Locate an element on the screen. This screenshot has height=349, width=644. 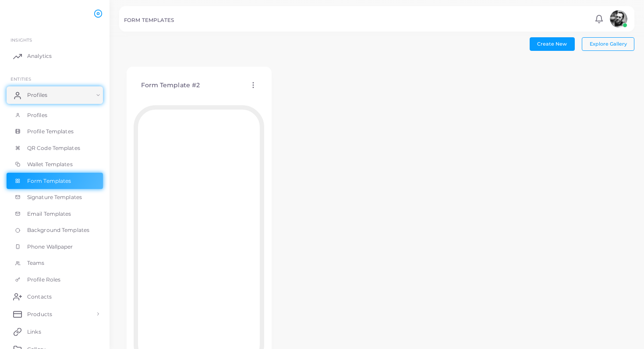
span: ENTITIES is located at coordinates (20, 79).